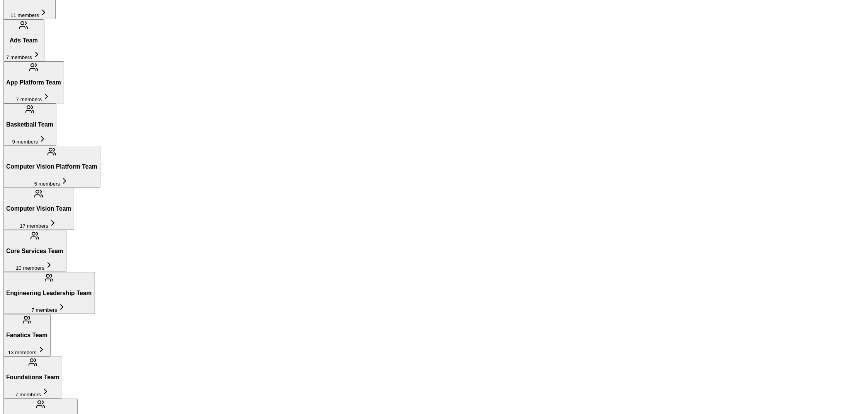  Describe the element at coordinates (22, 352) in the screenshot. I see `span: 13 members` at that location.